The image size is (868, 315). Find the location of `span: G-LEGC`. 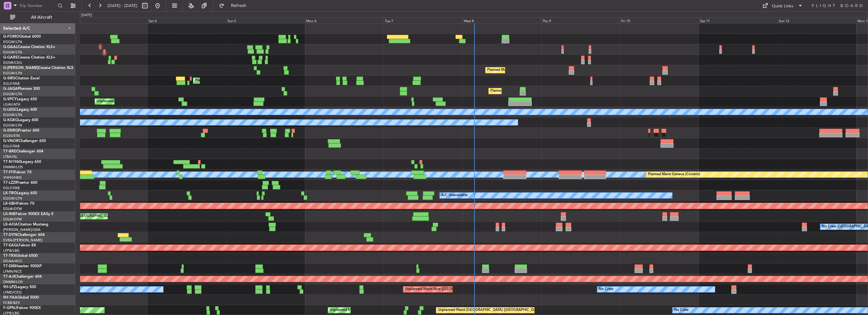

span: G-LEGC is located at coordinates (10, 109).